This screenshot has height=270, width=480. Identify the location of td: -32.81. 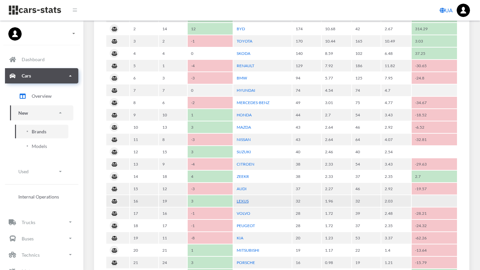
(434, 140).